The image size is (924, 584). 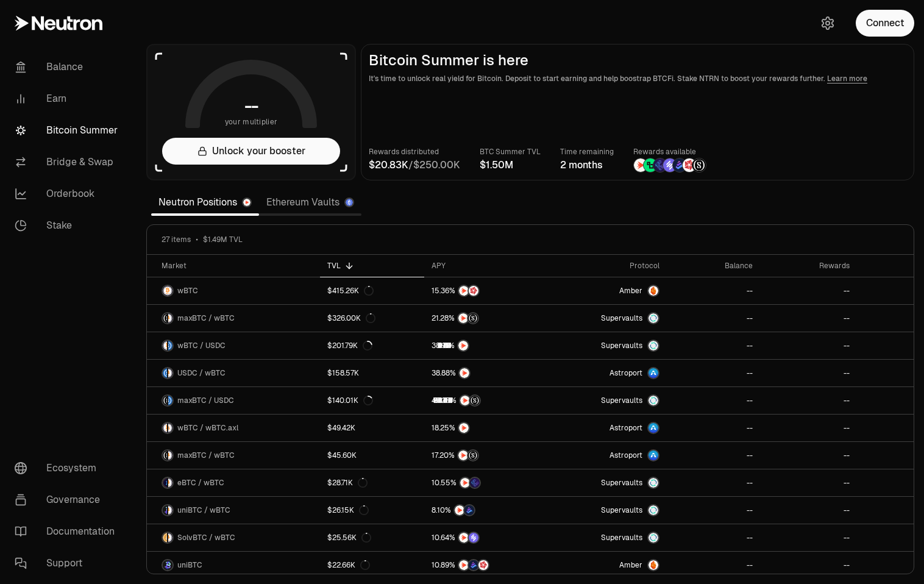 What do you see at coordinates (234, 346) in the screenshot?
I see `a: wBTC LogoUSDC LogowBTC / USDC` at bounding box center [234, 346].